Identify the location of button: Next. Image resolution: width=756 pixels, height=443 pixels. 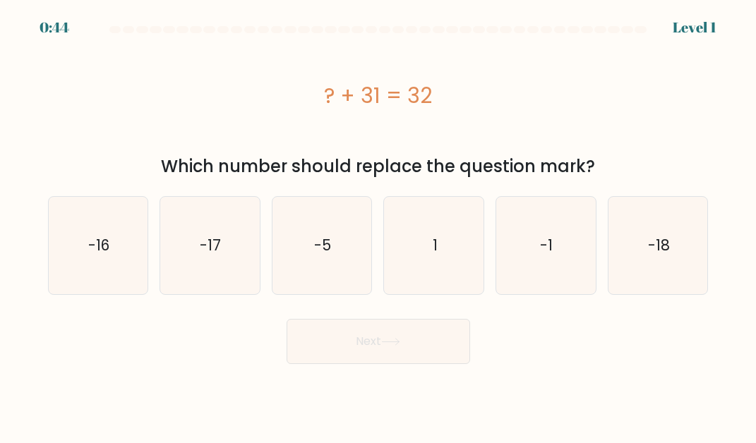
(378, 342).